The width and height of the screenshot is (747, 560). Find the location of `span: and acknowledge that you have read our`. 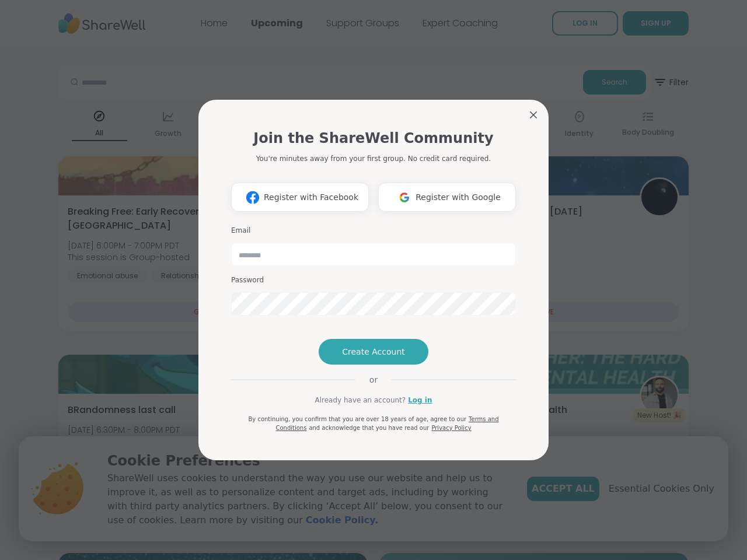

span: and acknowledge that you have read our is located at coordinates (369, 428).